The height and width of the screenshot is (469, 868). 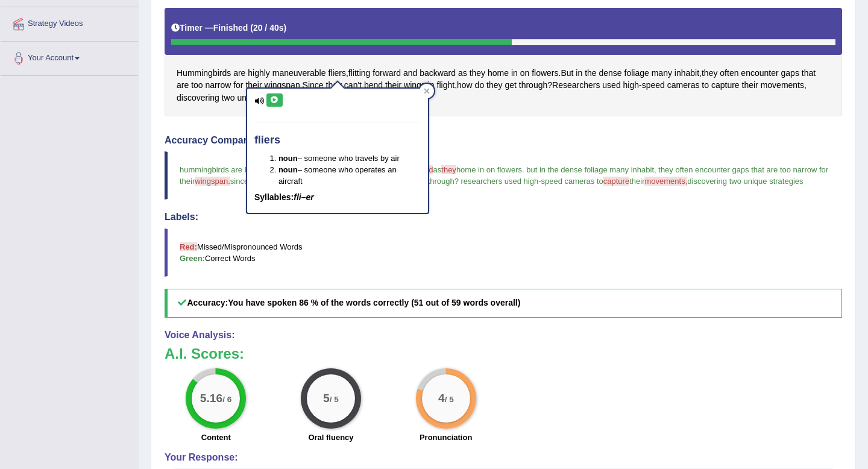 I want to click on span: hummingbirds are highly maneuverable, so click(x=248, y=169).